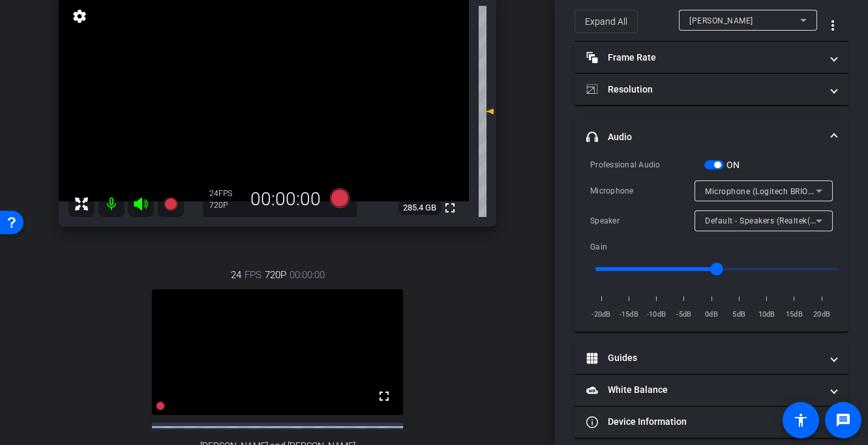  Describe the element at coordinates (684, 314) in the screenshot. I see `span: -5dB` at that location.